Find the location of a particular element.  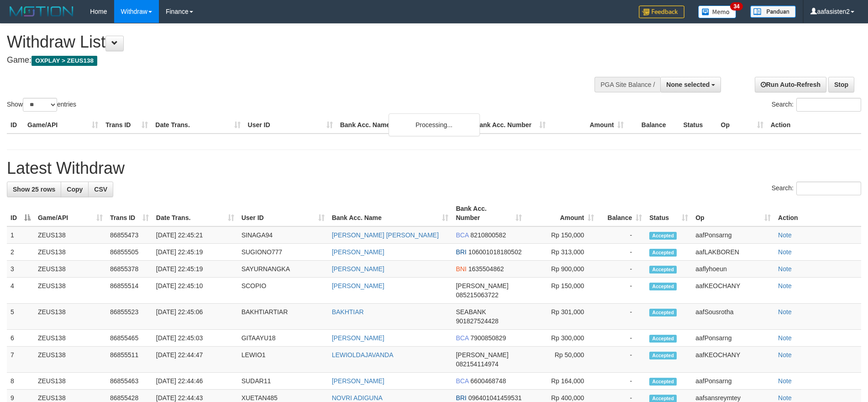

td: BAKHTIARTIAR is located at coordinates (283, 316).